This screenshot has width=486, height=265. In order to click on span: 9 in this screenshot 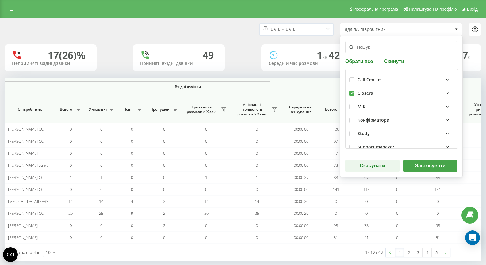, I will do `click(132, 213)`.